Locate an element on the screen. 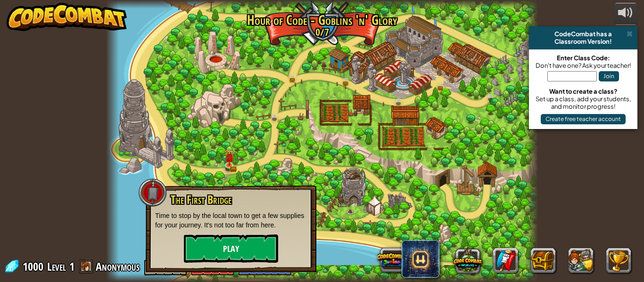 The height and width of the screenshot is (282, 644). div: CodeCombat has a is located at coordinates (582, 34).